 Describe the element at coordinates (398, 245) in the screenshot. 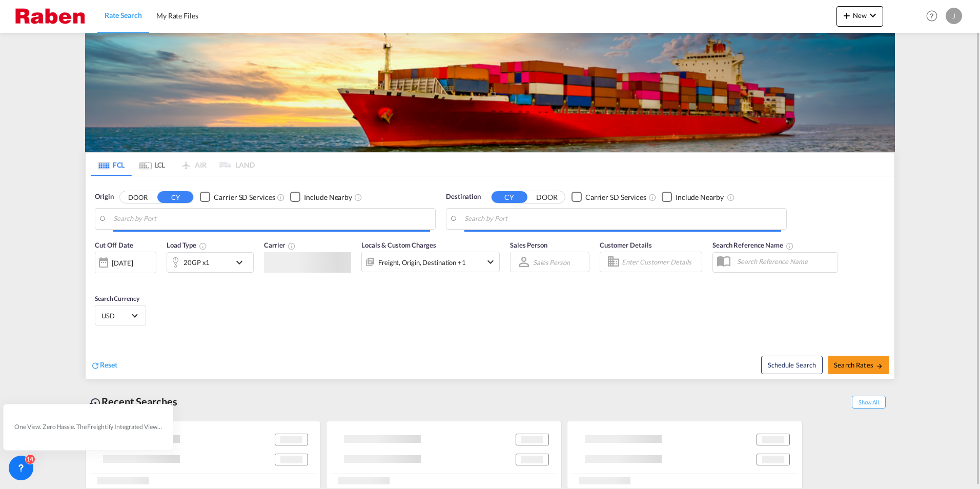

I see `span: Locals & Custom Charges` at that location.